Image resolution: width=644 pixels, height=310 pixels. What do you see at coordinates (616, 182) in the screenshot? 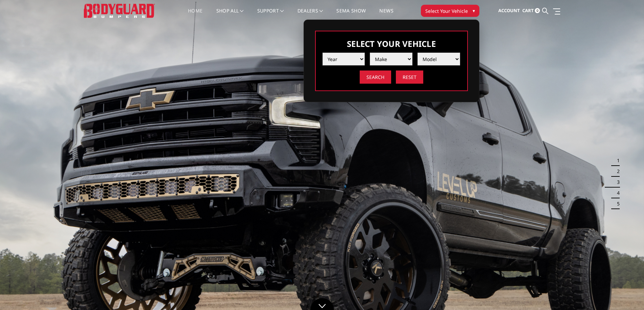
I see `button: 3 of 5` at bounding box center [616, 182].